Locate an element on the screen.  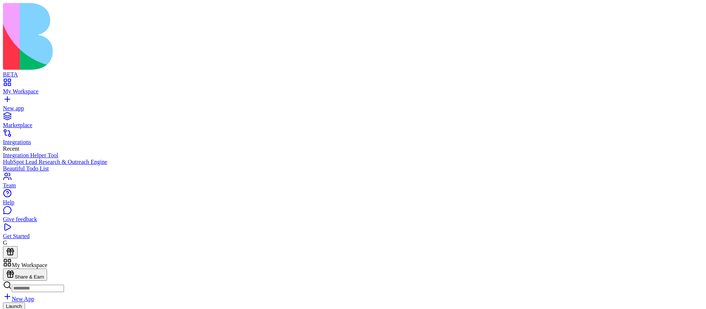
span: My Workspace is located at coordinates (29, 265).